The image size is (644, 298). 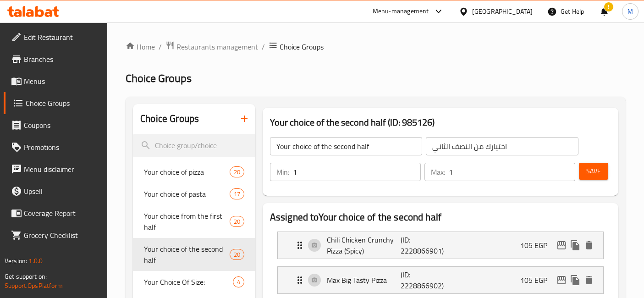 What do you see at coordinates (194, 145) in the screenshot?
I see `input: search` at bounding box center [194, 145].